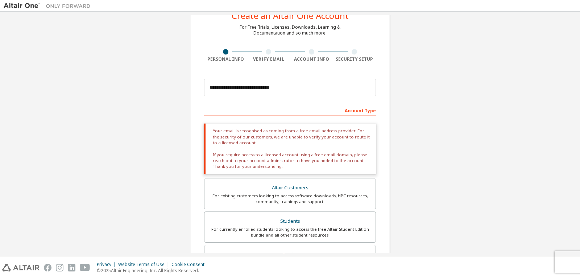 Image resolution: width=580 pixels, height=278 pixels. Describe the element at coordinates (290, 30) in the screenshot. I see `div: For Free Trials, Licenses, Downloads, Learning & Documentation and so much more.` at that location.